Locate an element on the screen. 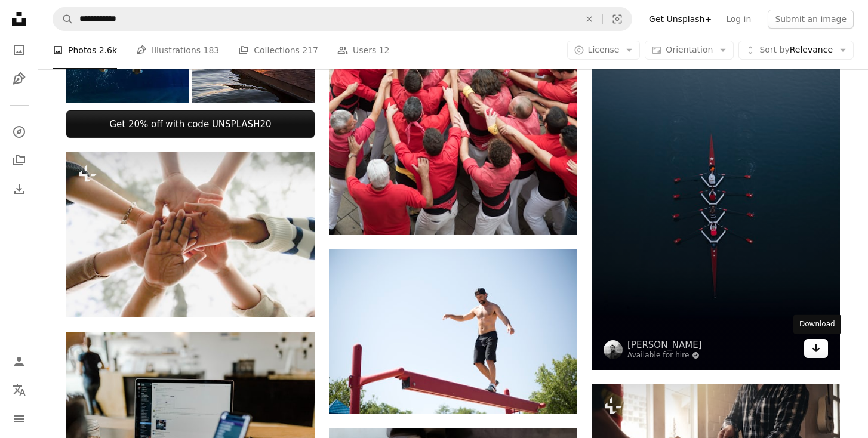 Image resolution: width=868 pixels, height=438 pixels. button: License is located at coordinates (603, 50).